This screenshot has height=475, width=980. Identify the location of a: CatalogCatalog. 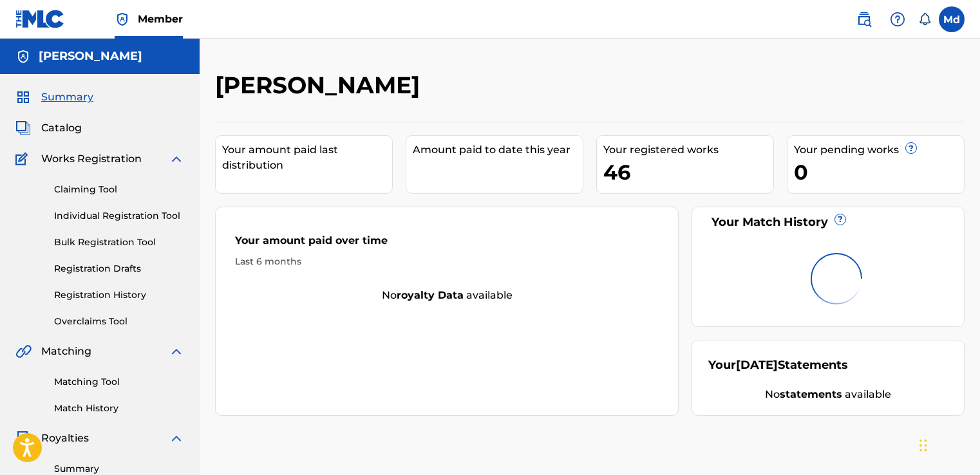
(49, 128).